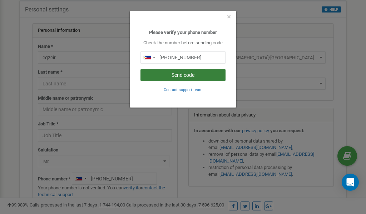  What do you see at coordinates (183, 43) in the screenshot?
I see `p: Check the number before sending code` at bounding box center [183, 43].